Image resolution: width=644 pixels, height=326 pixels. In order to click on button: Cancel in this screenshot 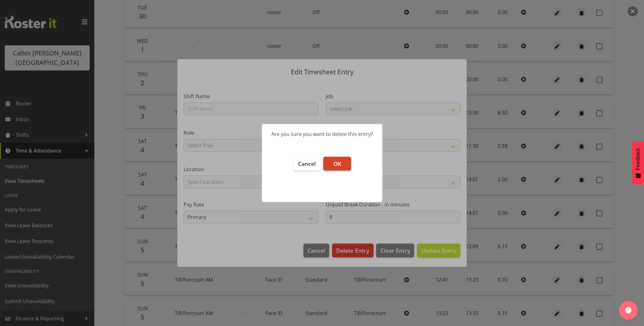, I will do `click(307, 164)`.